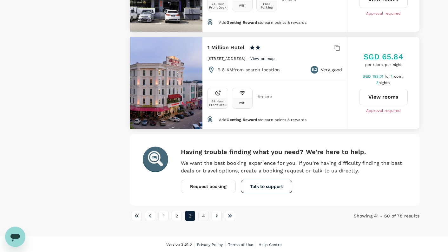 The width and height of the screenshot is (448, 252). I want to click on button: page 3, so click(190, 216).